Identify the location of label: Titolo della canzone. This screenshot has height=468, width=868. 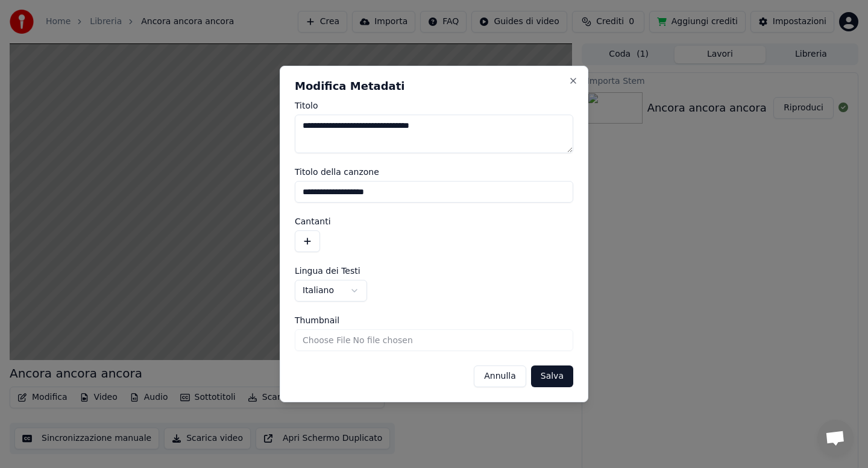
(434, 172).